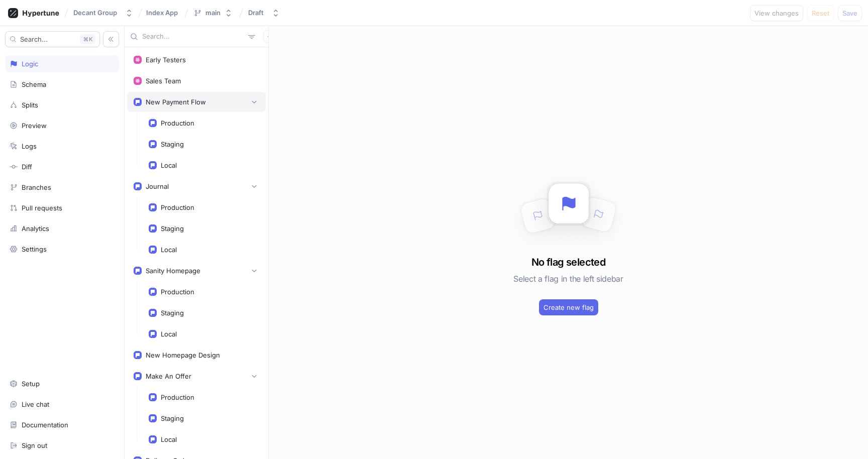  Describe the element at coordinates (850, 13) in the screenshot. I see `span: Save` at that location.